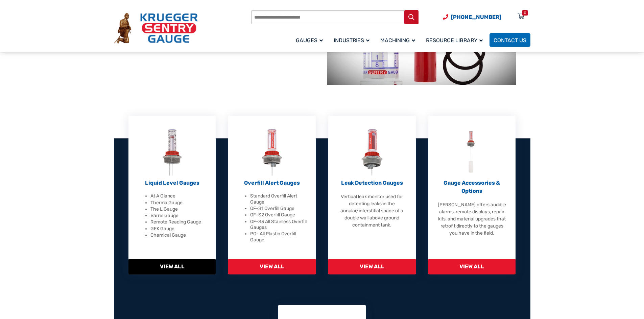 The width and height of the screenshot is (644, 319). What do you see at coordinates (472, 152) in the screenshot?
I see `img: Gauge Accessories & Options` at bounding box center [472, 152].